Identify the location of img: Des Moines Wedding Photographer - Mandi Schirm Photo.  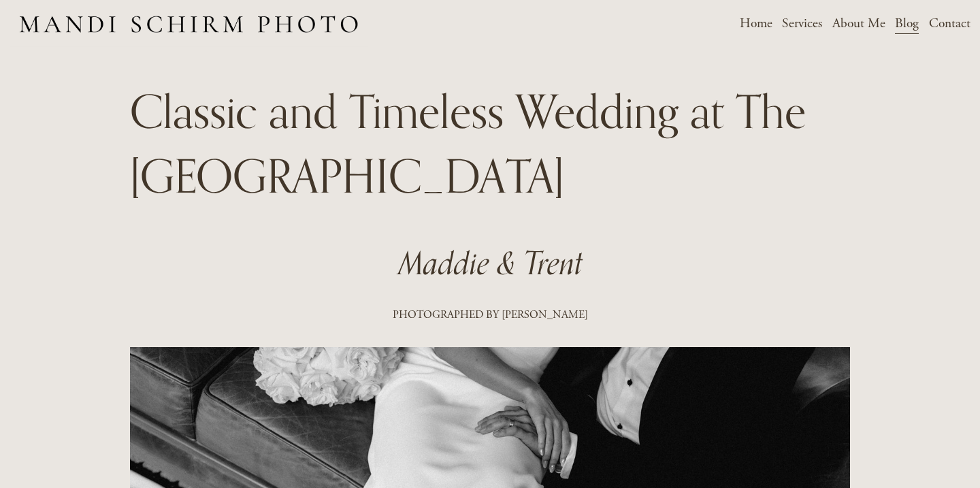
(189, 23).